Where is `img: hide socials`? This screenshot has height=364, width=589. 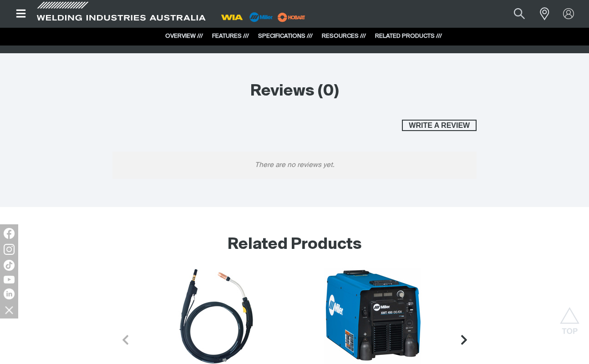 img: hide socials is located at coordinates (9, 310).